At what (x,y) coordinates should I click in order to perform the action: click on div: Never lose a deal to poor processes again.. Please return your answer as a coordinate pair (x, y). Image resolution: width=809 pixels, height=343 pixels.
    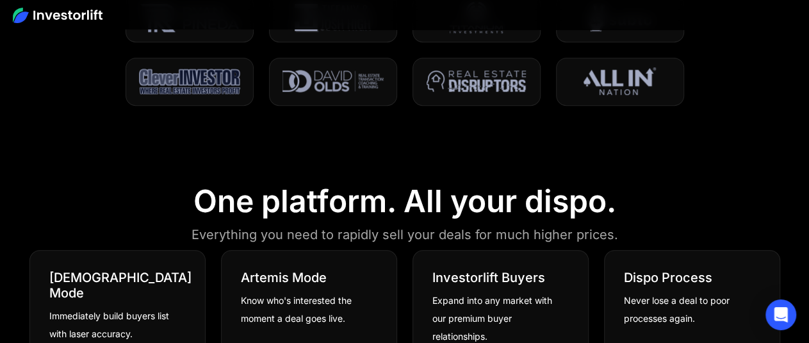
    Looking at the image, I should click on (687, 309).